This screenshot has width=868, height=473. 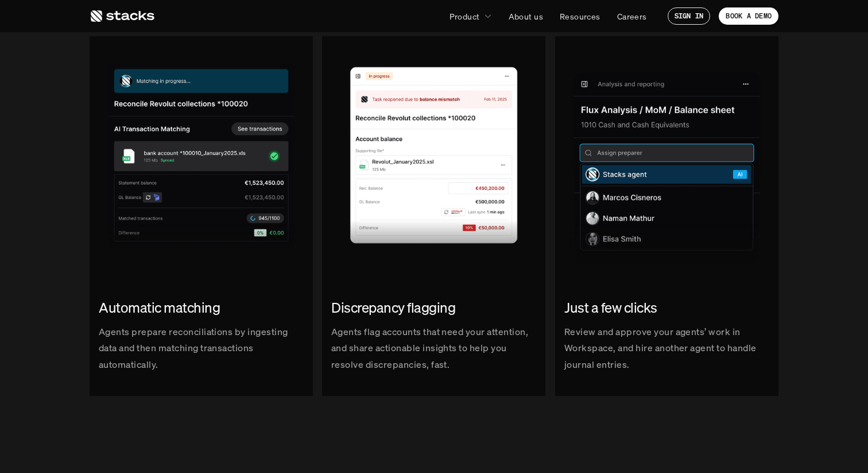 What do you see at coordinates (749, 16) in the screenshot?
I see `a: BOOK A DEMO` at bounding box center [749, 16].